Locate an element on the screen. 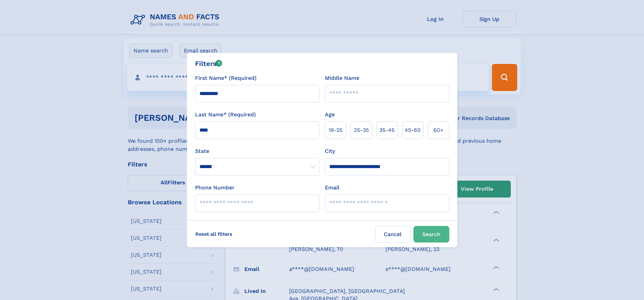 The image size is (644, 300). label: Reset all filters is located at coordinates (214, 234).